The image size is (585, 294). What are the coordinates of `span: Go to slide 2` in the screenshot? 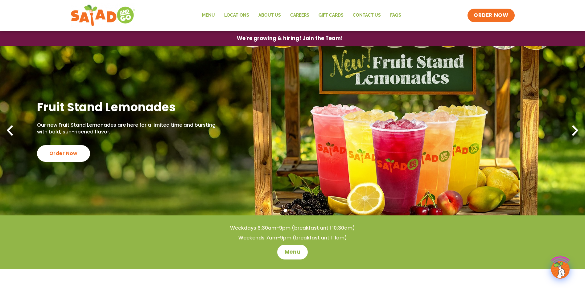 It's located at (292, 210).